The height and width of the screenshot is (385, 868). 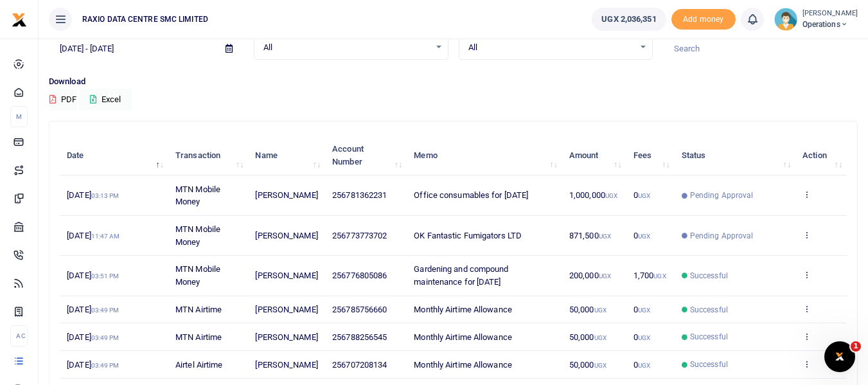 What do you see at coordinates (19, 336) in the screenshot?
I see `li: Ac` at bounding box center [19, 336].